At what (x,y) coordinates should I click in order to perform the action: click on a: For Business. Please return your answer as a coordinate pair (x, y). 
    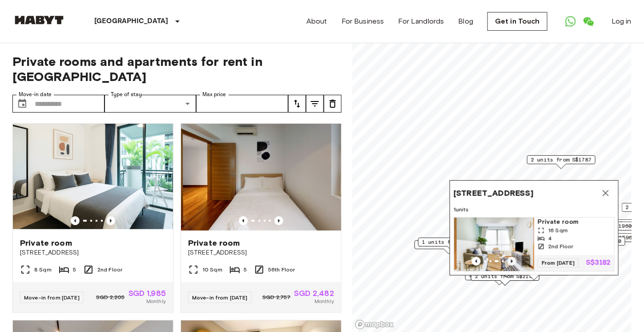
    Looking at the image, I should click on (363, 21).